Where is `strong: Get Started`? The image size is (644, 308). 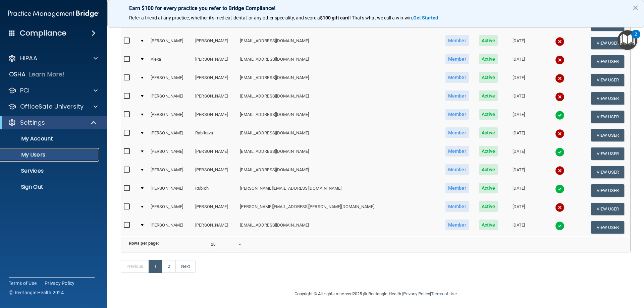 strong: Get Started is located at coordinates (426, 18).